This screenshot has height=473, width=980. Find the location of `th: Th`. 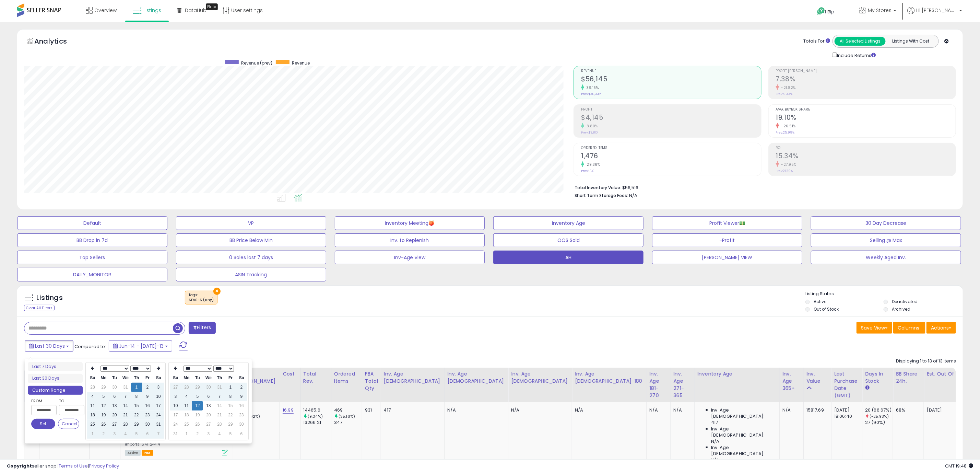

th: Th is located at coordinates (220, 378).